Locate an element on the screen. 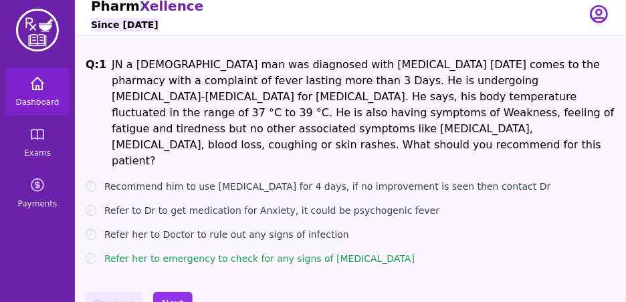 The width and height of the screenshot is (626, 302). img: PharmXellence Logo is located at coordinates (37, 30).